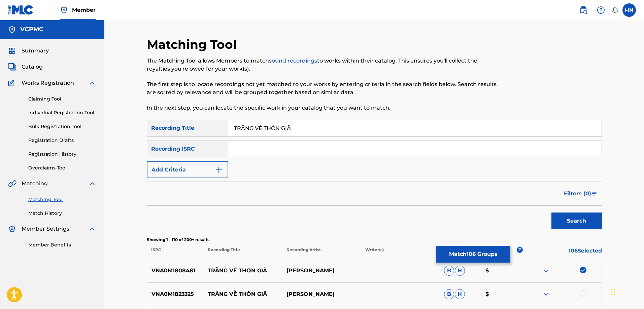  Describe the element at coordinates (615, 10) in the screenshot. I see `div: Notifications` at that location.